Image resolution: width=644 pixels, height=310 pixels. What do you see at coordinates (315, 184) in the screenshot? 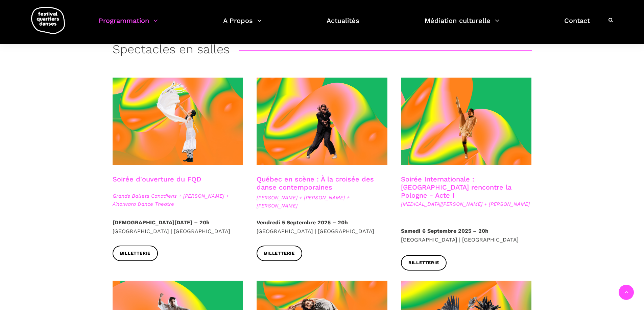
I see `a: Québec en scène : À la croisée des danse contemporaines` at bounding box center [315, 184].